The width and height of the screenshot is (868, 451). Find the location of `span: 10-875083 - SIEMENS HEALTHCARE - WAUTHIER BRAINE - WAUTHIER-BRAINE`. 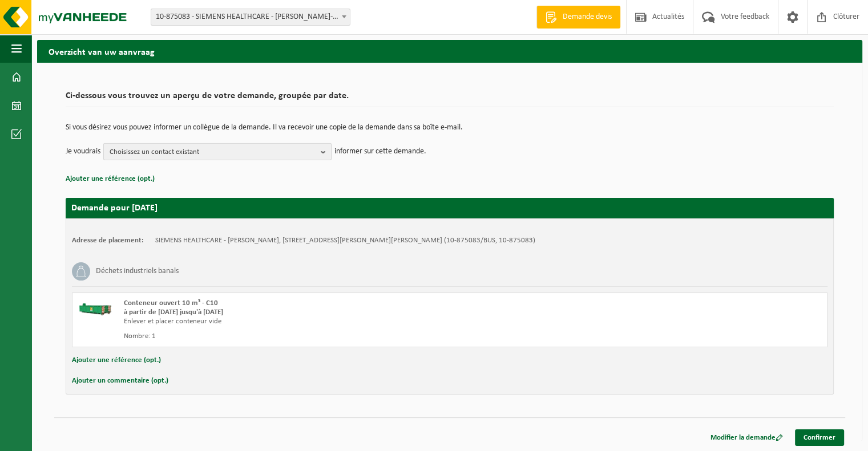

span: 10-875083 - SIEMENS HEALTHCARE - WAUTHIER BRAINE - WAUTHIER-BRAINE is located at coordinates (251, 17).